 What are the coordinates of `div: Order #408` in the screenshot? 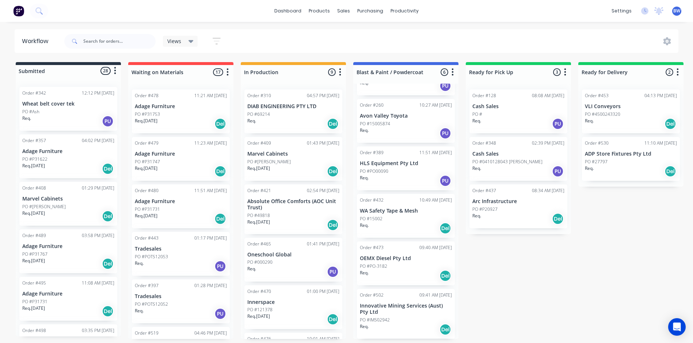 It's located at (34, 188).